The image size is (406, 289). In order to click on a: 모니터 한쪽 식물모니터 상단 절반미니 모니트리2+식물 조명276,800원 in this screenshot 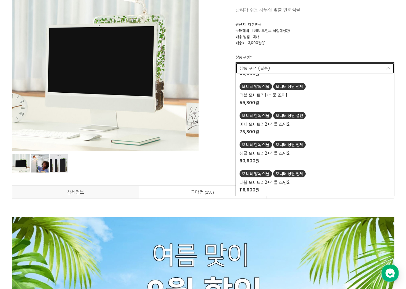, I will do `click(315, 124)`.